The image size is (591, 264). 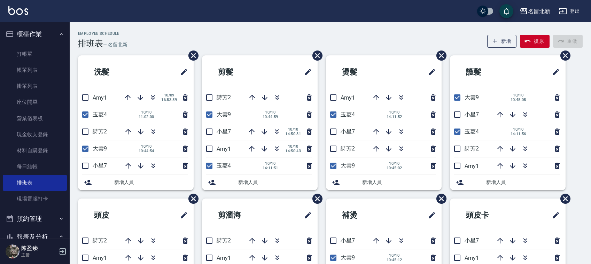 I want to click on span: 16:53:59, so click(x=169, y=100).